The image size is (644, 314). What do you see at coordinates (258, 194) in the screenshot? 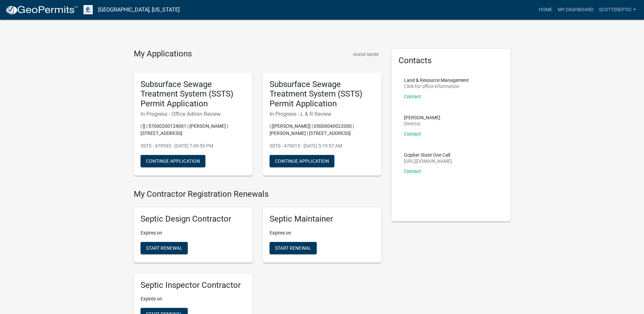
I see `h4: My Contractor Registration Renewals` at bounding box center [258, 194].